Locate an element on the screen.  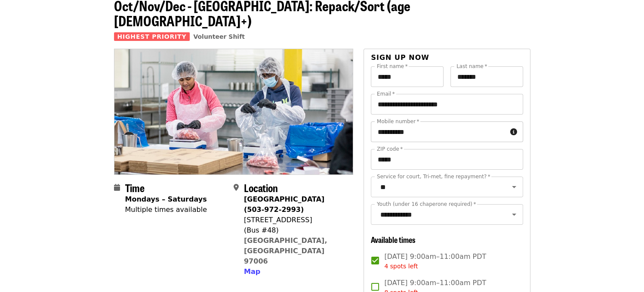
a: Volunteer Shift is located at coordinates (219, 37).